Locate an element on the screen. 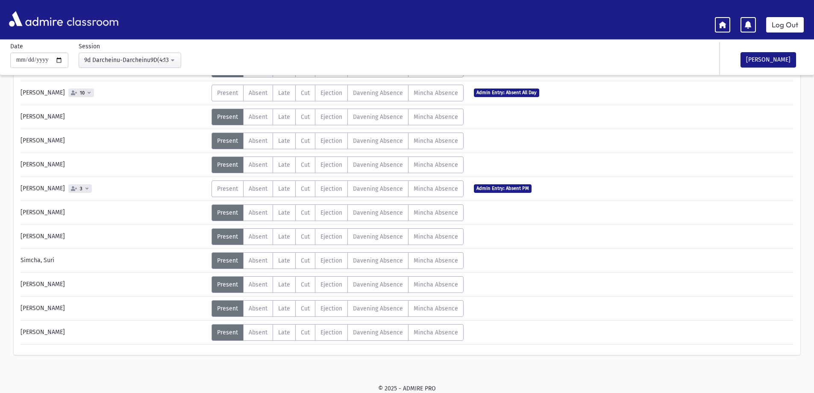 This screenshot has height=393, width=814. span: Admin Entry: Absent All Day is located at coordinates (507, 92).